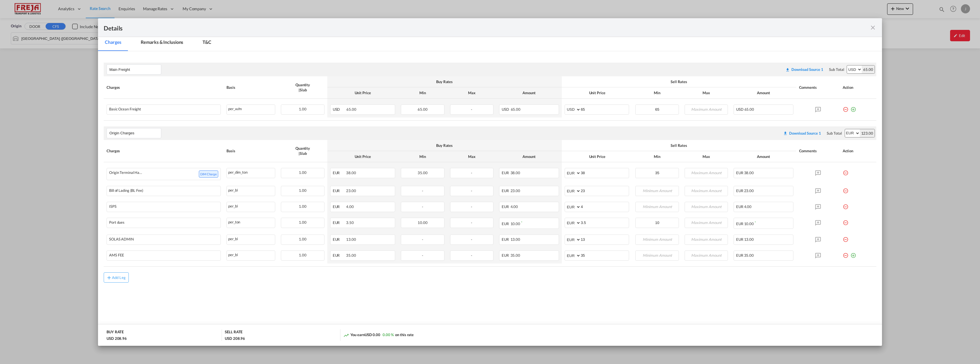 The height and width of the screenshot is (364, 980). I want to click on input: 4, so click(605, 207).